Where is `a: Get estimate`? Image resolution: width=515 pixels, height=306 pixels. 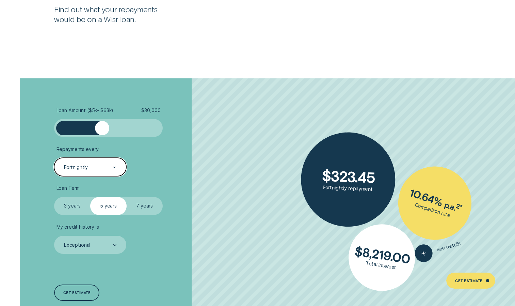 a: Get estimate is located at coordinates (77, 293).